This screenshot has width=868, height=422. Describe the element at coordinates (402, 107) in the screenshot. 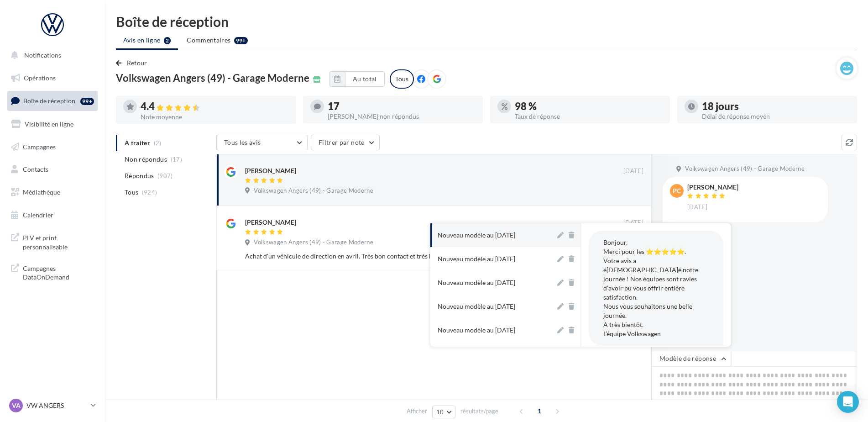

I see `div: 17` at that location.